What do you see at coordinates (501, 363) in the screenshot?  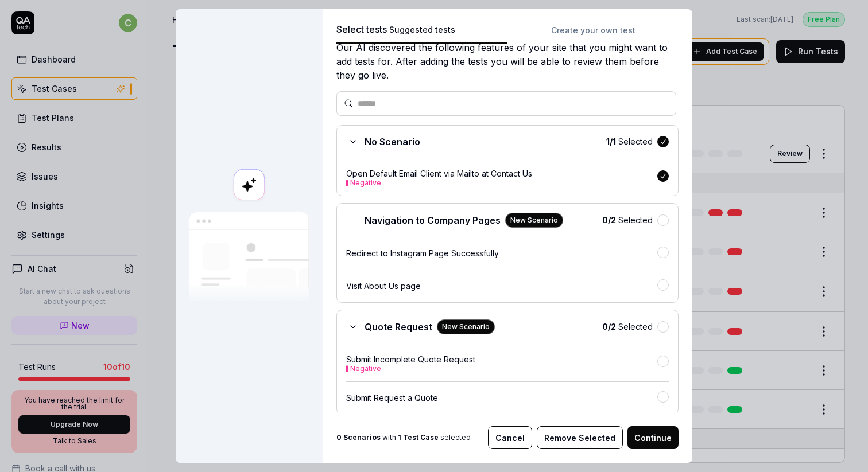 I see `div: Submit Incomplete Quote Request` at bounding box center [501, 363].